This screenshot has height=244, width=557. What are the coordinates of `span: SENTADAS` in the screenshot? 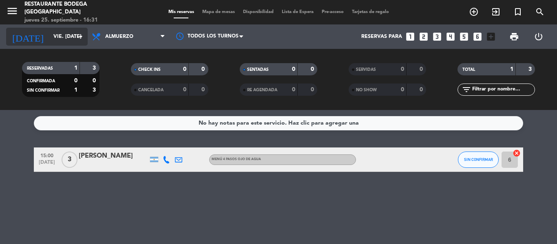 It's located at (258, 70).